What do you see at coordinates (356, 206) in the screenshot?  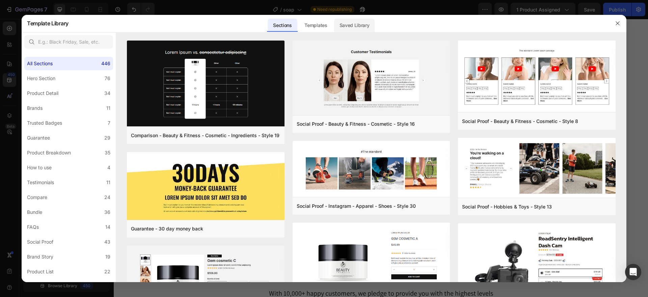 I see `div: Social Proof - Instagram - Apparel - Shoes - Style 30` at bounding box center [356, 206].